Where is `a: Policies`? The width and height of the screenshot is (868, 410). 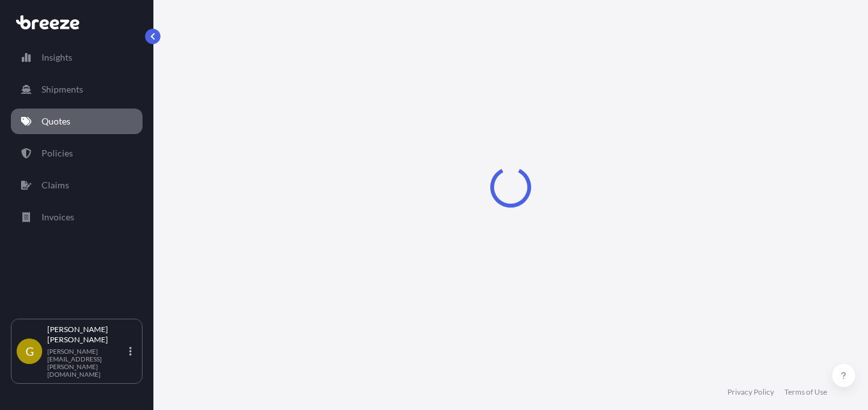
a: Policies is located at coordinates (77, 153).